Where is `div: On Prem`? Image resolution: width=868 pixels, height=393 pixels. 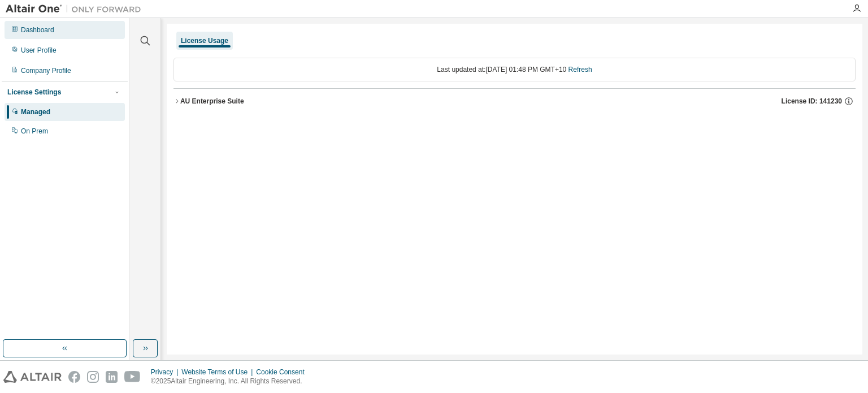
div: On Prem is located at coordinates (35, 131).